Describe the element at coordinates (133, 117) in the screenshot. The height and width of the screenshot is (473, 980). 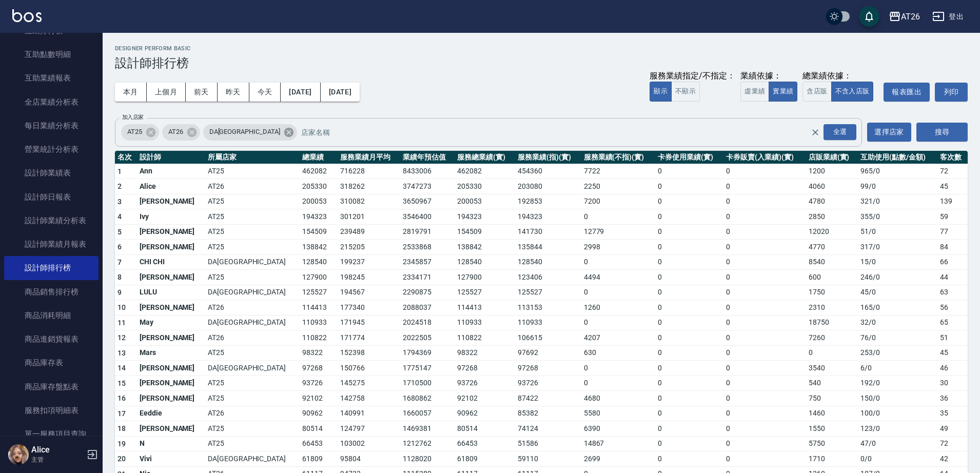
I see `label: 加入店家` at that location.